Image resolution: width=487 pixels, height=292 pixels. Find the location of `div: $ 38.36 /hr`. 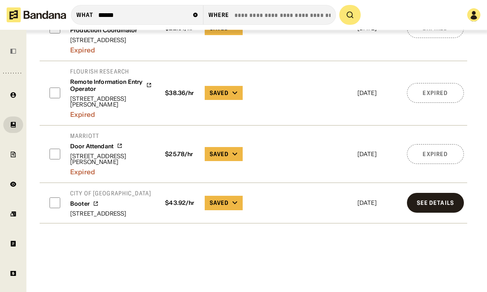

div: $ 38.36 /hr is located at coordinates (180, 93).